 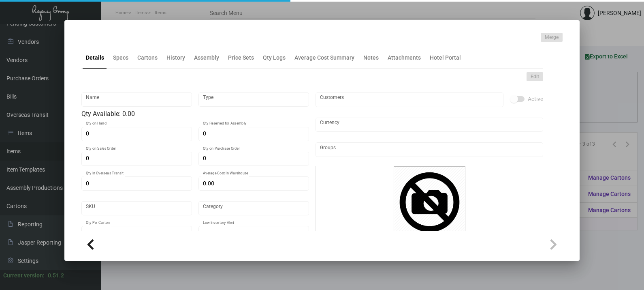 What do you see at coordinates (274, 57) in the screenshot?
I see `div: Qty Logs` at bounding box center [274, 57].